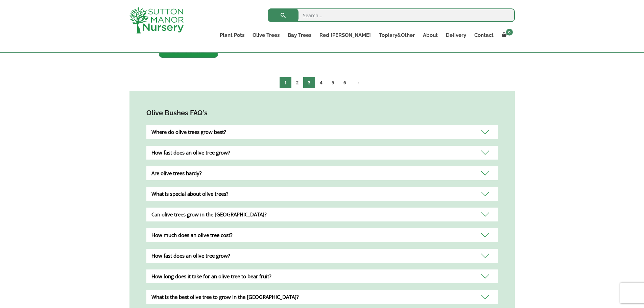 This screenshot has width=644, height=308. I want to click on a: Olive Trees, so click(266, 35).